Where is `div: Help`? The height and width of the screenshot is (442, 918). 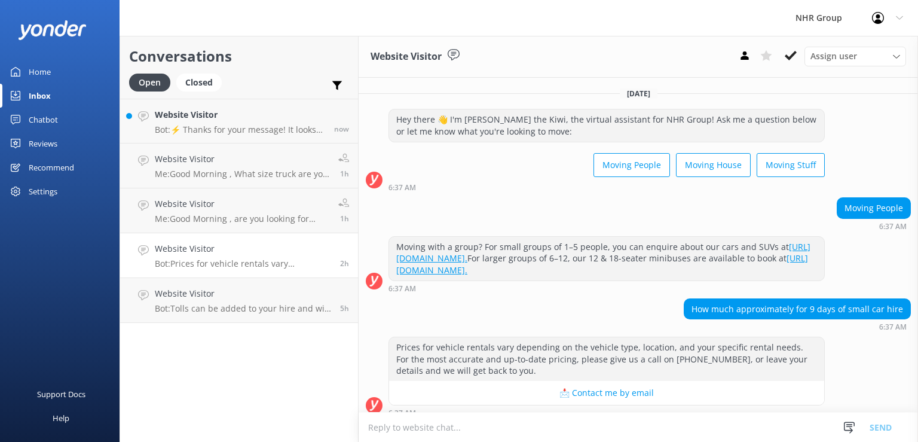 div: Help is located at coordinates (61, 418).